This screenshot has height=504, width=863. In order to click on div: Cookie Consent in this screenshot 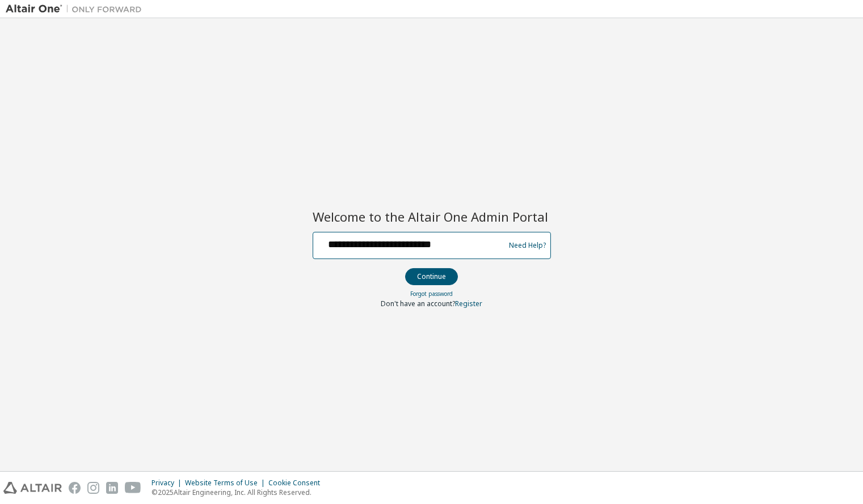, I will do `click(297, 483)`.